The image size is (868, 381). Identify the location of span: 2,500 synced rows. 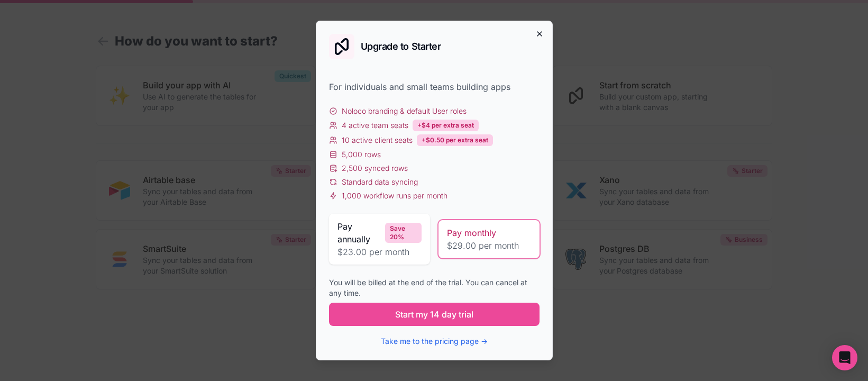
(375, 168).